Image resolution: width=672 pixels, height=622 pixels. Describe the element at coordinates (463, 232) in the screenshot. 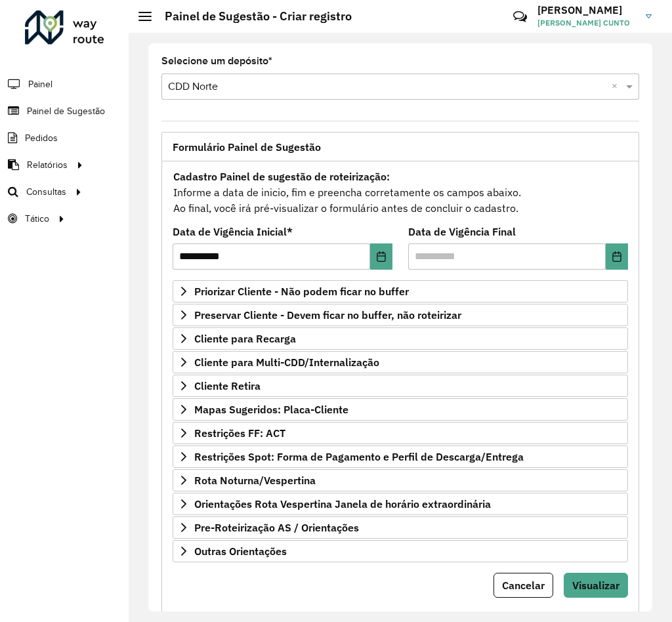

I see `label: Data de Vigência Final` at that location.